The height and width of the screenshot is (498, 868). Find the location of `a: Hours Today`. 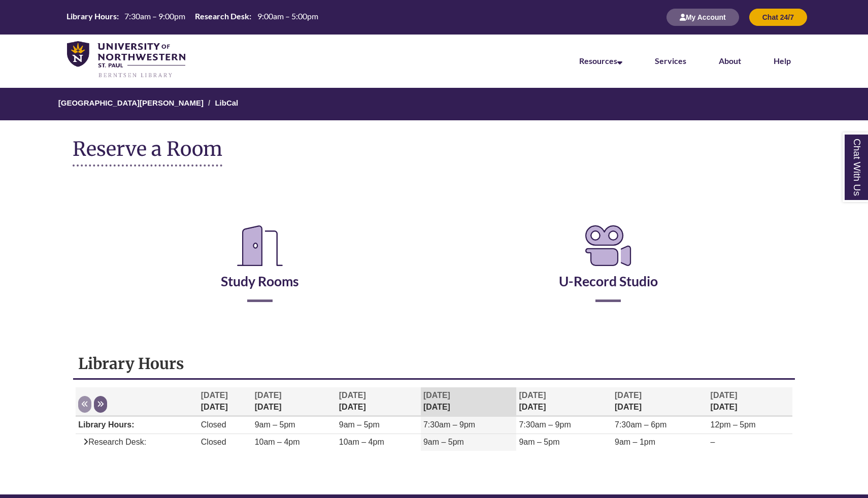

a: Hours Today is located at coordinates (192, 17).